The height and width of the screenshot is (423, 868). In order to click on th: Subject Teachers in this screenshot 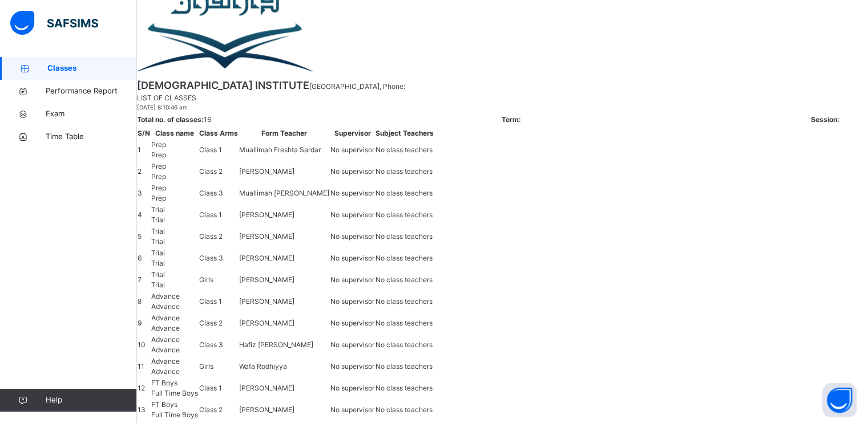, I will do `click(404, 133)`.